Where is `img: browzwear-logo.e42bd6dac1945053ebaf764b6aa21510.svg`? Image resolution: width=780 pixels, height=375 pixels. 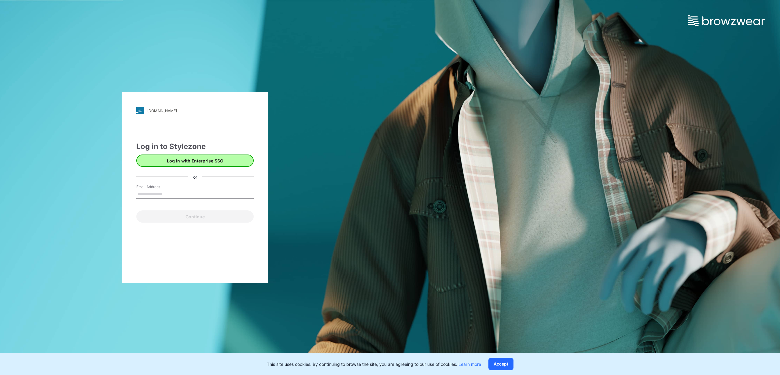
img: browzwear-logo.e42bd6dac1945053ebaf764b6aa21510.svg is located at coordinates (727, 21).